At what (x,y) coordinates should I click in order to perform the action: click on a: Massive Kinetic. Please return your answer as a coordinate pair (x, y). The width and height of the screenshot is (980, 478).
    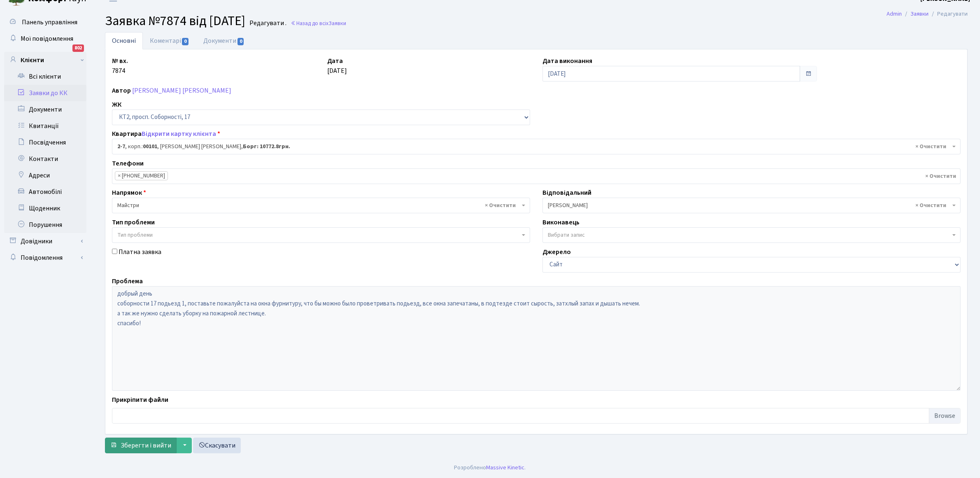
    Looking at the image, I should click on (506, 467).